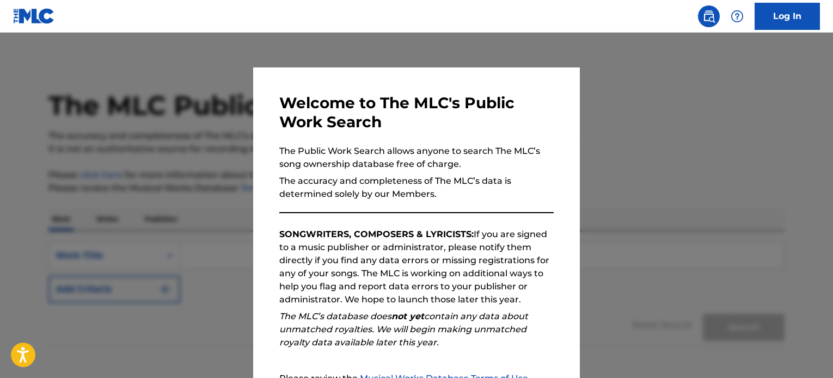  I want to click on a: Public Search, so click(709, 16).